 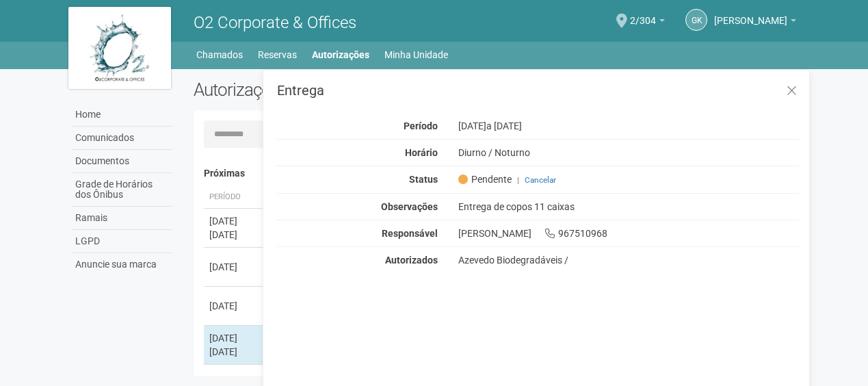 What do you see at coordinates (123, 218) in the screenshot?
I see `a: Ramais` at bounding box center [123, 218].